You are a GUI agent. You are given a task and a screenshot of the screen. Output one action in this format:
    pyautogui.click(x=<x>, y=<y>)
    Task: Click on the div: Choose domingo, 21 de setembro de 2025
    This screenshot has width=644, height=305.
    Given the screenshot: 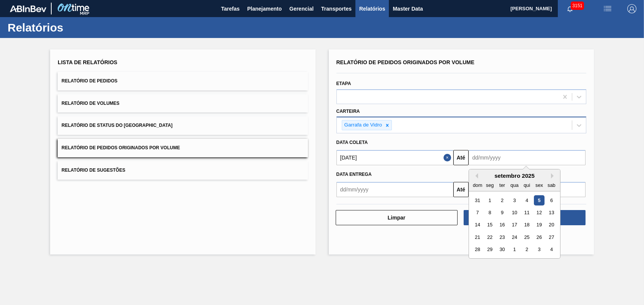 What is the action you would take?
    pyautogui.click(x=477, y=237)
    